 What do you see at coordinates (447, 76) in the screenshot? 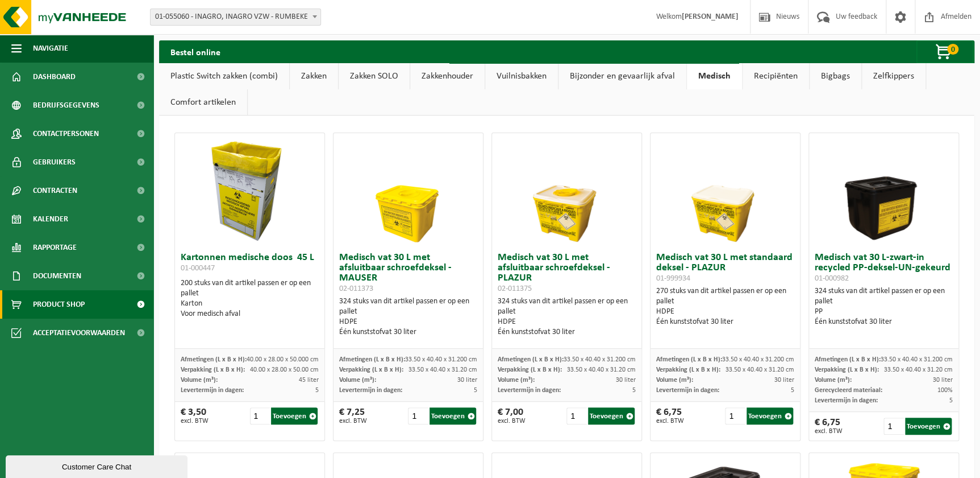
I see `a: Zakkenhouder` at bounding box center [447, 76].